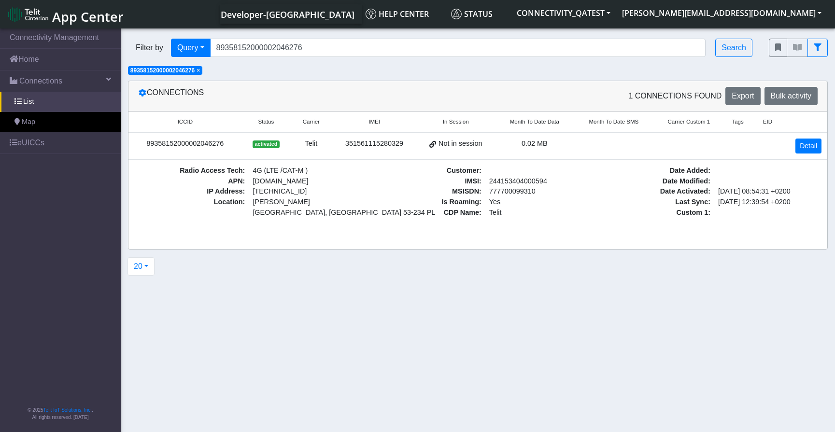  Describe the element at coordinates (535, 122) in the screenshot. I see `span: Month To Date Data` at that location.